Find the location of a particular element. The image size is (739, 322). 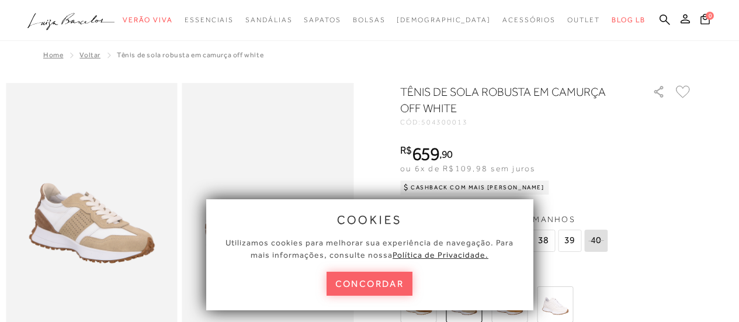

span: Outlet is located at coordinates (584, 20).